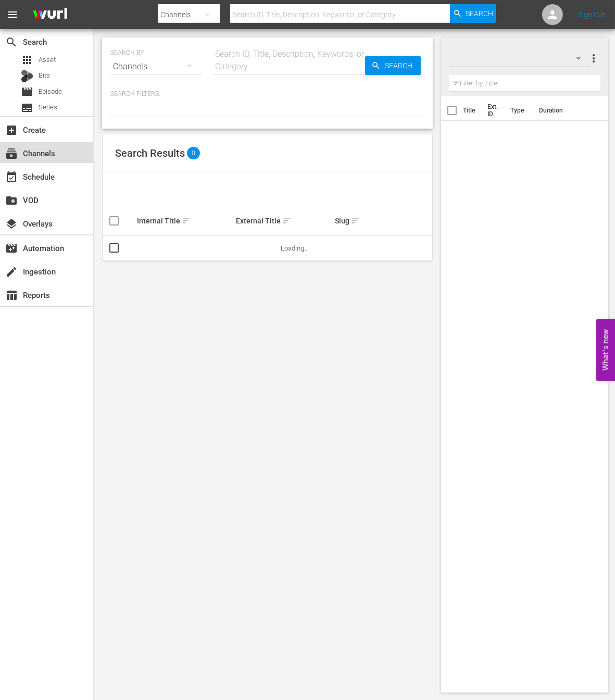 Image resolution: width=615 pixels, height=700 pixels. I want to click on span: Channels, so click(11, 153).